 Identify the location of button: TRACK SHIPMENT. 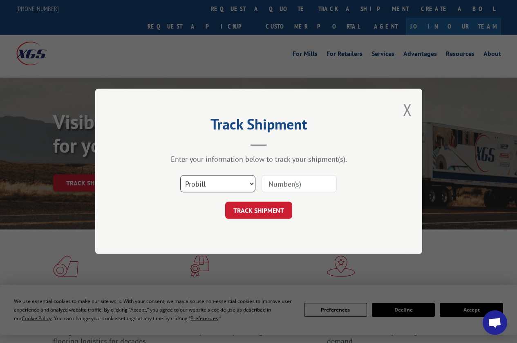
(259, 211).